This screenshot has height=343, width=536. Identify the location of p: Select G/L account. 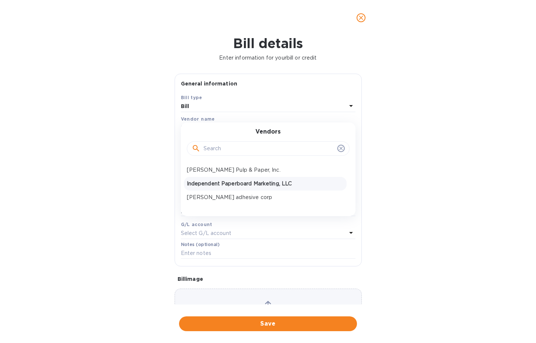
(206, 233).